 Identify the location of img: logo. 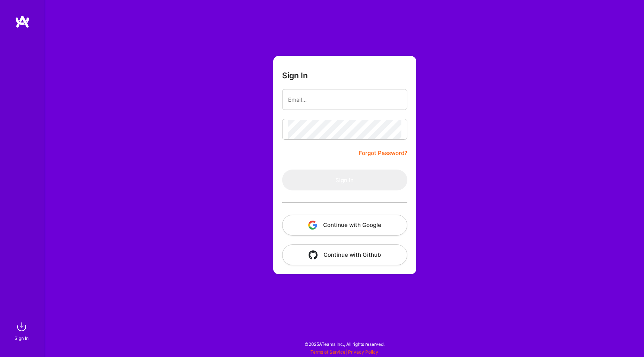
(22, 22).